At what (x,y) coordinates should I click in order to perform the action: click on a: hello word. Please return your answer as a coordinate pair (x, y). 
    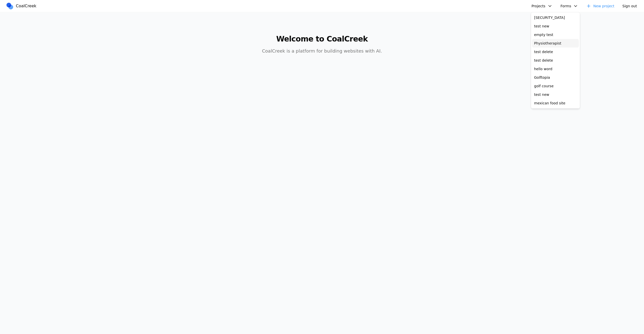
    Looking at the image, I should click on (556, 69).